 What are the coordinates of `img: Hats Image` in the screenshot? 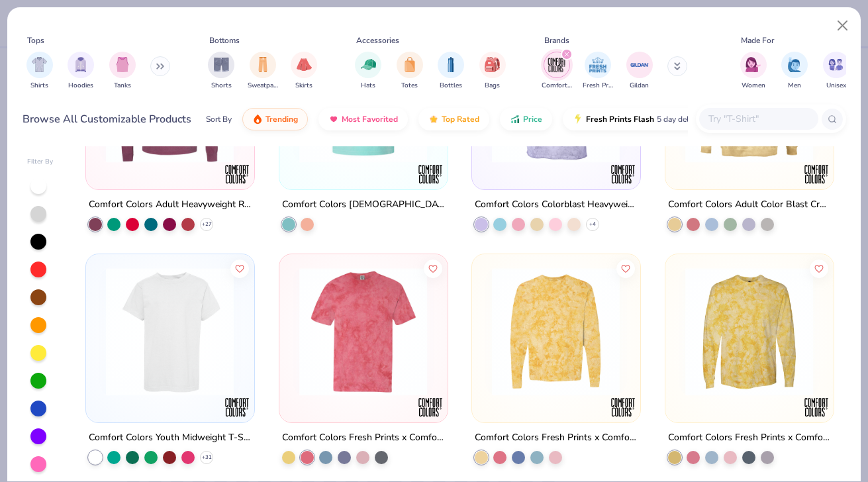 It's located at (368, 64).